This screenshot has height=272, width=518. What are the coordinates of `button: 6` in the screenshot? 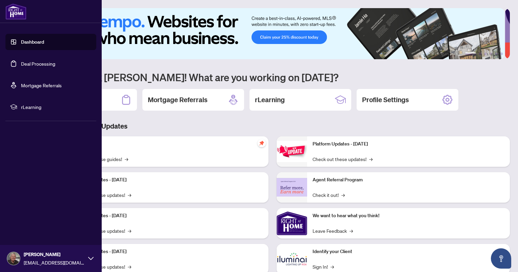 It's located at (502, 54).